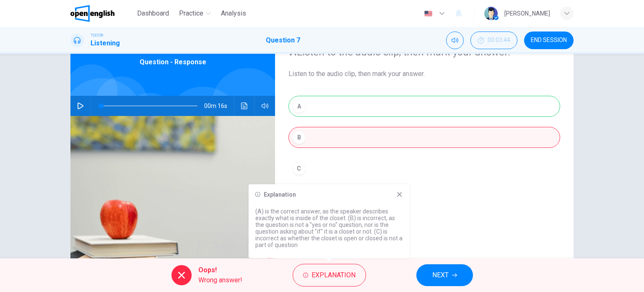 This screenshot has height=292, width=644. I want to click on h1: Listening, so click(105, 43).